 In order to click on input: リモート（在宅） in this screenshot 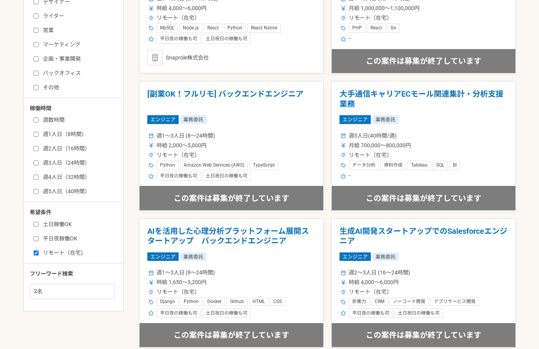, I will do `click(36, 253)`.